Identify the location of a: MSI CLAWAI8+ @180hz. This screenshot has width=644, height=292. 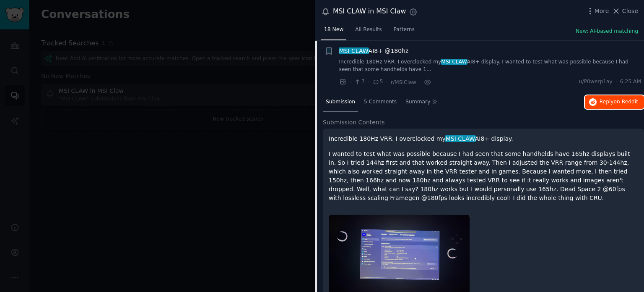
(374, 50).